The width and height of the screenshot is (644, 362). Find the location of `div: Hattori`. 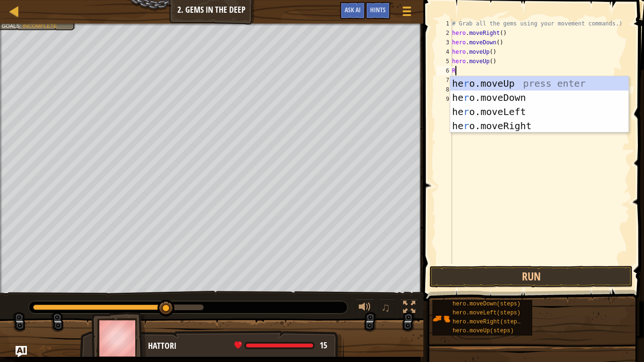

div: Hattori is located at coordinates (241, 346).